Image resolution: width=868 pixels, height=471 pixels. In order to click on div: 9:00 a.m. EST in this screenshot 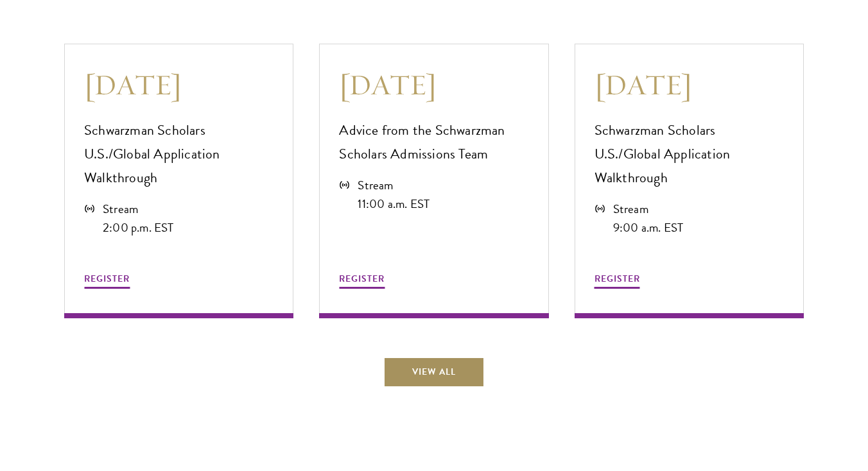, I will do `click(649, 227)`.